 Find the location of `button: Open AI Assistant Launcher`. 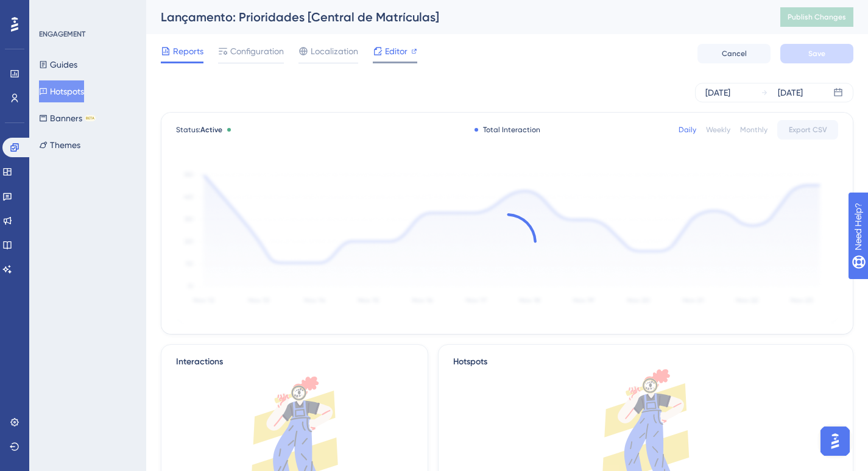

button: Open AI Assistant Launcher is located at coordinates (18, 18).